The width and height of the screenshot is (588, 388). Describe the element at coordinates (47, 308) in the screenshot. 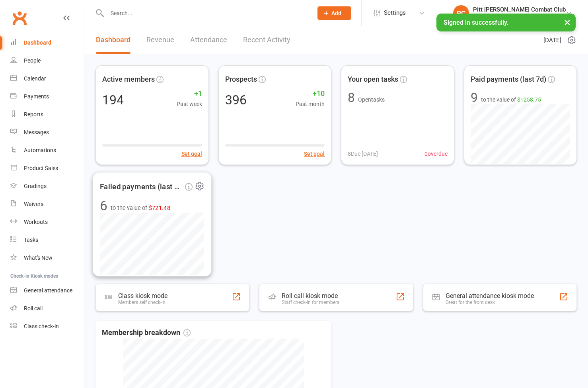

I see `a: Roll call` at that location.